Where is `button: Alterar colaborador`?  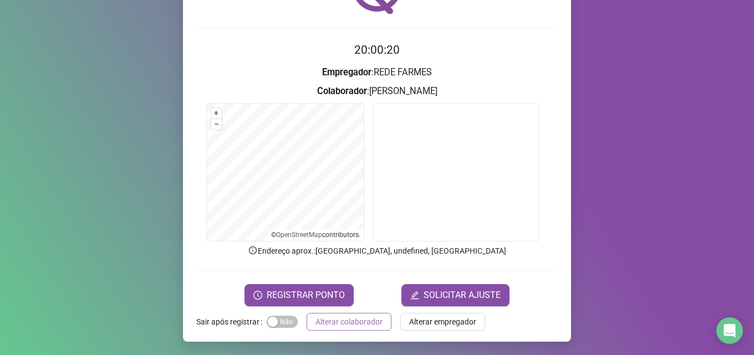
button: Alterar colaborador is located at coordinates (349, 322).